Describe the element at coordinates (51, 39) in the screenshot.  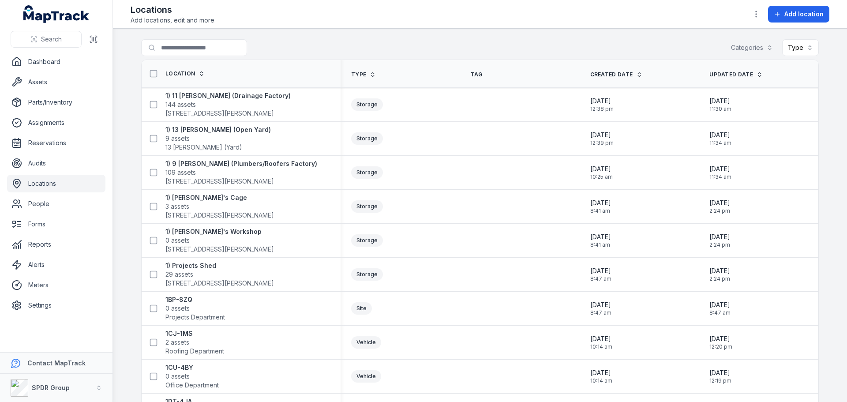
I see `span: Search` at that location.